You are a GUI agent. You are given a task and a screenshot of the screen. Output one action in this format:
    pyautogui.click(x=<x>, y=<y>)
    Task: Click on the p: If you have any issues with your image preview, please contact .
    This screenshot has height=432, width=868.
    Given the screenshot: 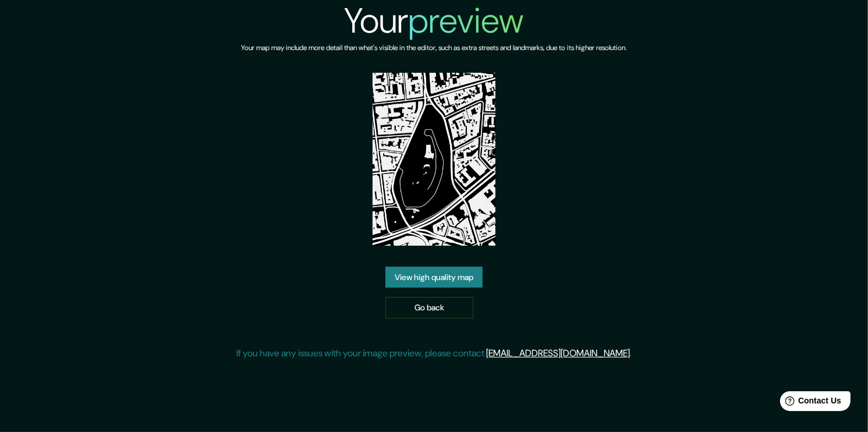 What is the action you would take?
    pyautogui.click(x=434, y=353)
    